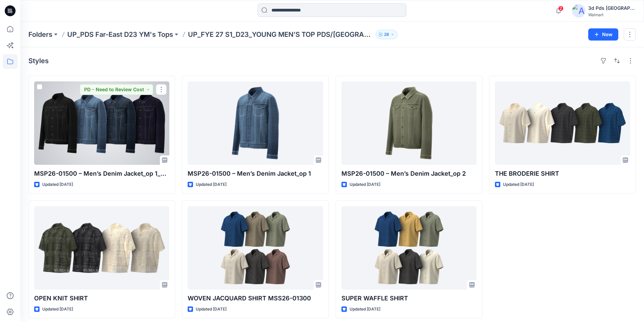 Image resolution: width=644 pixels, height=322 pixels. Describe the element at coordinates (409, 248) in the screenshot. I see `a: SUPER WAFFLE SHIRT` at that location.